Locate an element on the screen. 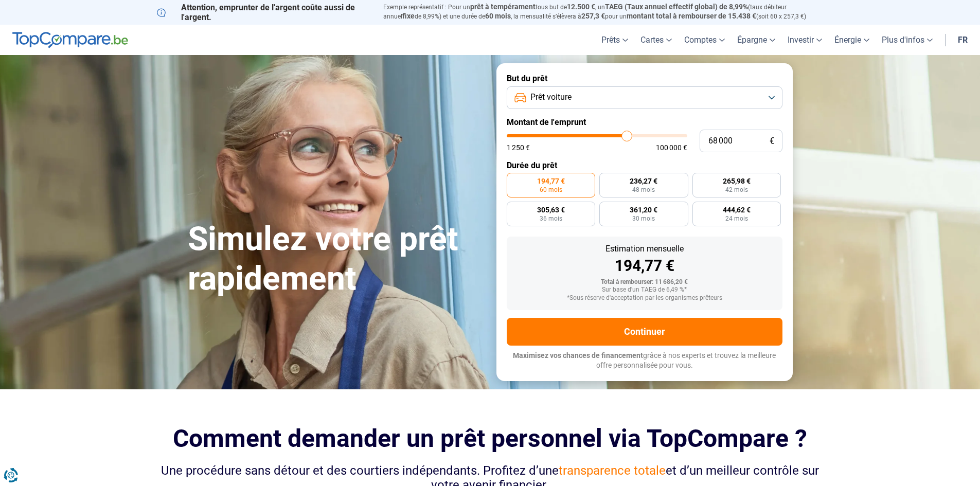 The image size is (980, 486). span: 305,63 € is located at coordinates (551, 210).